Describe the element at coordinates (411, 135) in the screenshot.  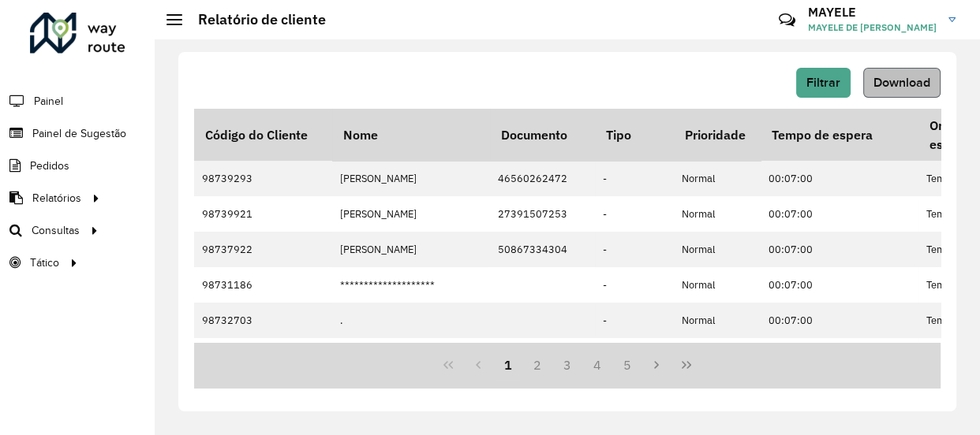
I see `th: Nome` at that location.